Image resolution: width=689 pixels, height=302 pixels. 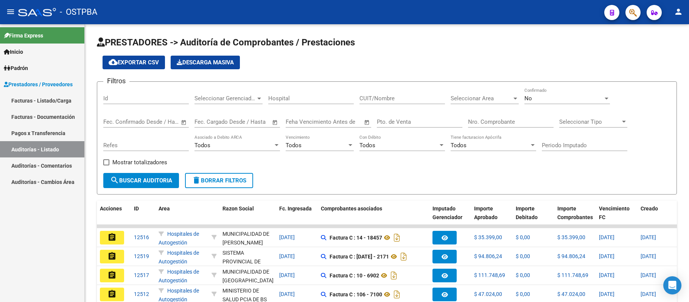 What do you see at coordinates (111, 208) in the screenshot?
I see `span: Acciones` at bounding box center [111, 208].